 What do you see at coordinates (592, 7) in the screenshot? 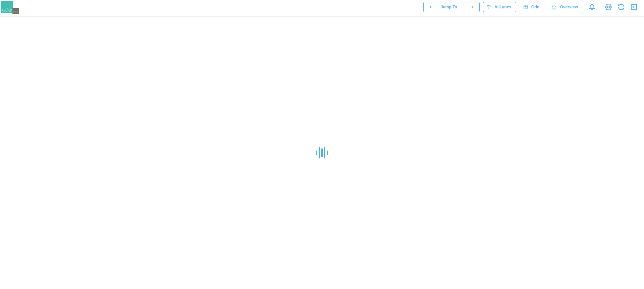
I see `a: Notifications` at bounding box center [592, 7].